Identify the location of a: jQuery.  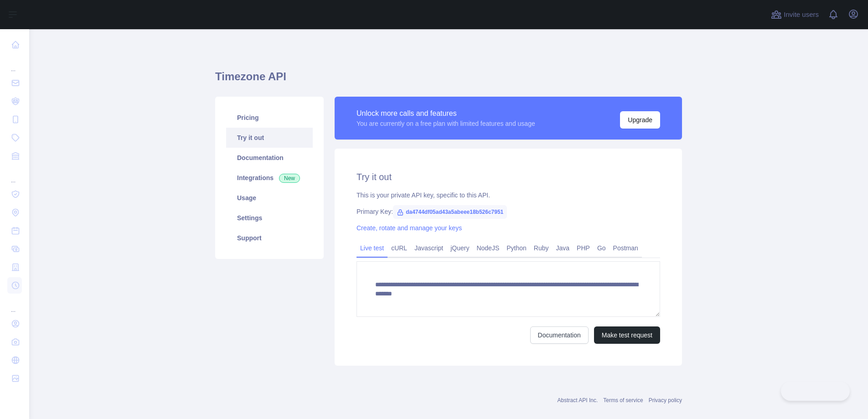
(460, 248).